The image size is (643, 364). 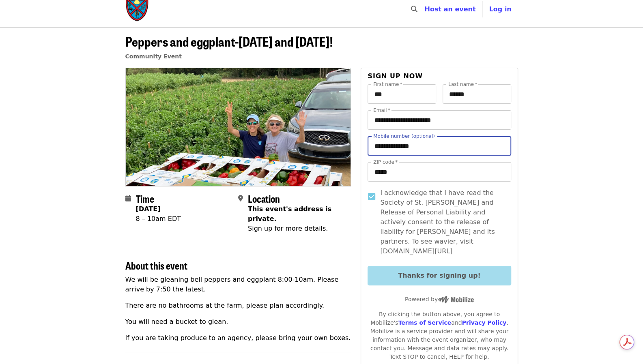 What do you see at coordinates (500, 9) in the screenshot?
I see `button: Log in` at bounding box center [500, 9].